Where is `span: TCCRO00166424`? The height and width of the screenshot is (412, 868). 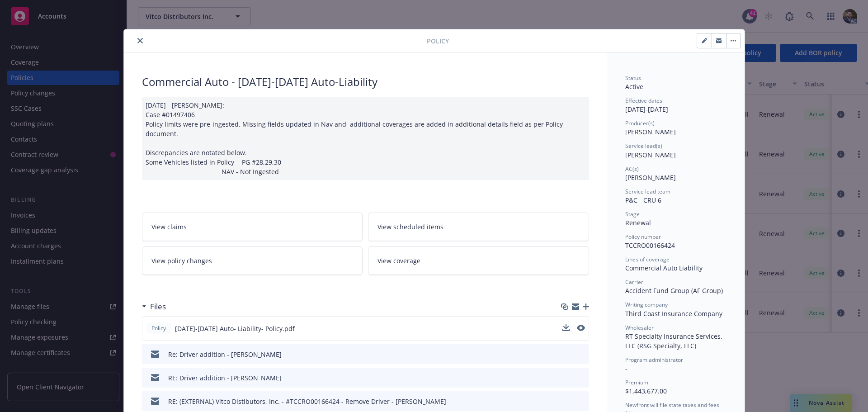 span: TCCRO00166424 is located at coordinates (650, 245).